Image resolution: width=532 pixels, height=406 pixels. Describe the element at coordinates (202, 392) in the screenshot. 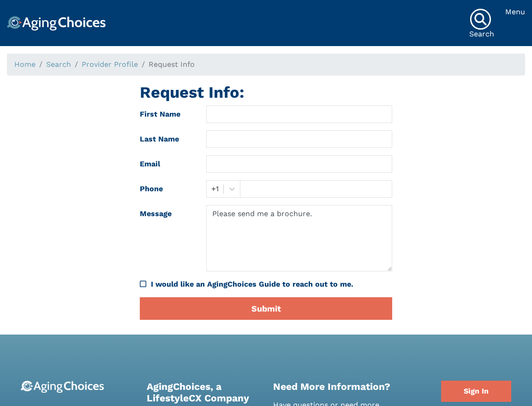

I see `h2: AgingChoices, a LifestyleCX Company` at that location.